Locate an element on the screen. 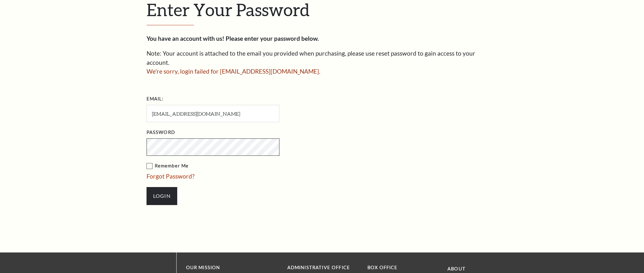  p: OUR MISSION is located at coordinates (225, 268).